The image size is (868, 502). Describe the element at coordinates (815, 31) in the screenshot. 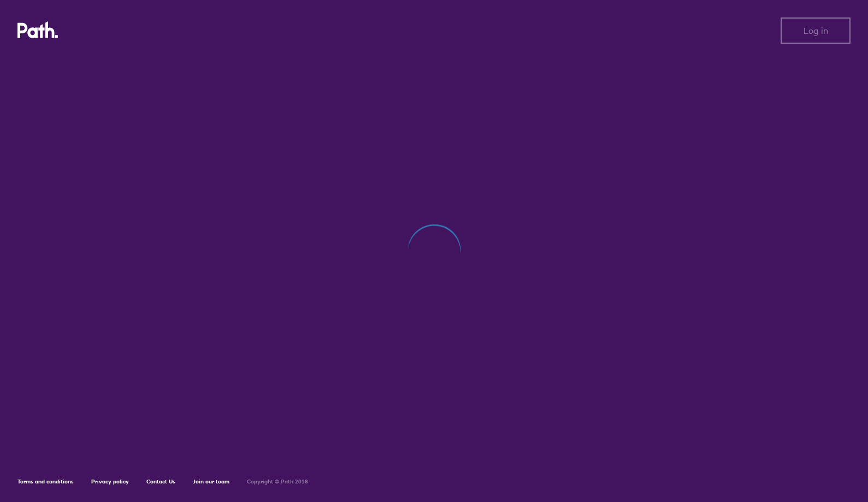

I see `button: Log in` at that location.